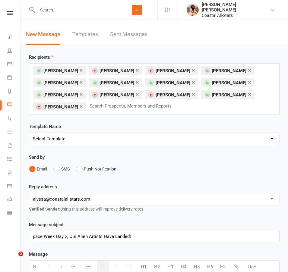  What do you see at coordinates (86, 209) in the screenshot?
I see `span: Using this address will improve delivery rates.` at bounding box center [86, 209].